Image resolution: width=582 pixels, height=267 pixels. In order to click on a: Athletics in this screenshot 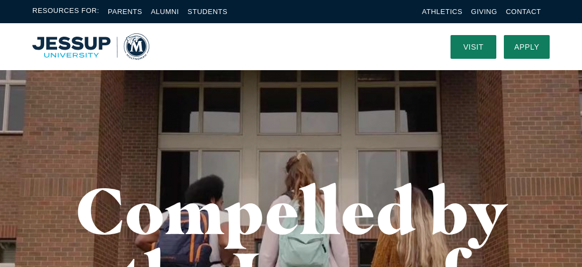, I will do `click(442, 11)`.